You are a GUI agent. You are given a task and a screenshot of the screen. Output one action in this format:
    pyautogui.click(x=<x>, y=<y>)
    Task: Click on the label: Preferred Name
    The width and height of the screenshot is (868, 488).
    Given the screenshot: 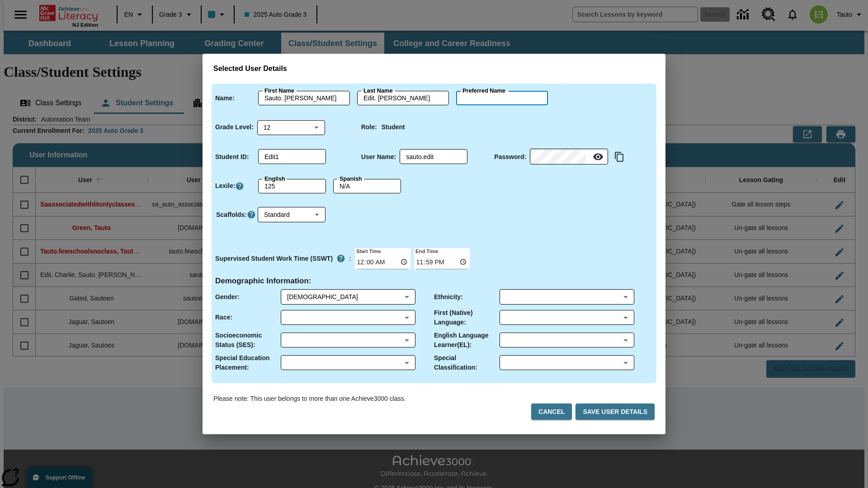 What is the action you would take?
    pyautogui.click(x=483, y=91)
    